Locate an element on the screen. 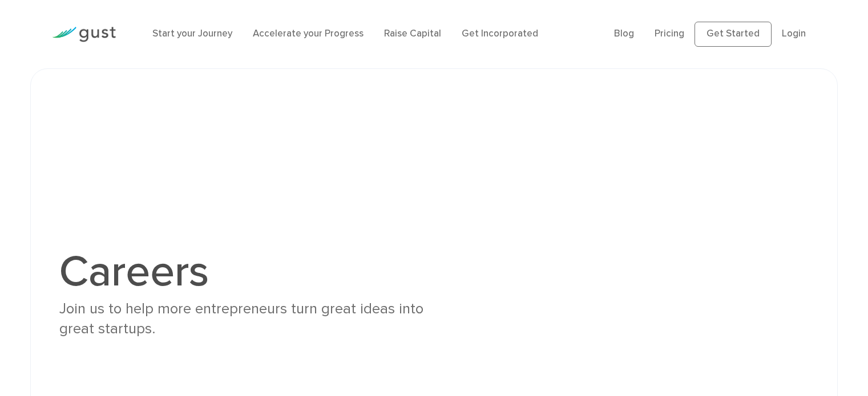  a: Raise Capital is located at coordinates (413, 33).